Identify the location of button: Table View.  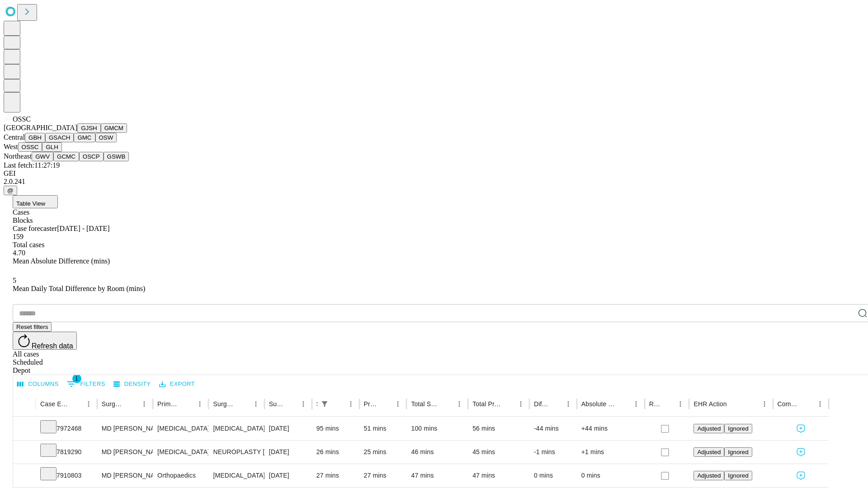
(35, 201).